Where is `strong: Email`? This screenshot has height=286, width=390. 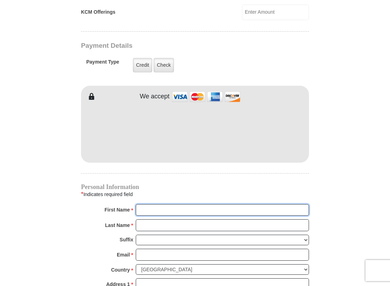 strong: Email is located at coordinates (123, 254).